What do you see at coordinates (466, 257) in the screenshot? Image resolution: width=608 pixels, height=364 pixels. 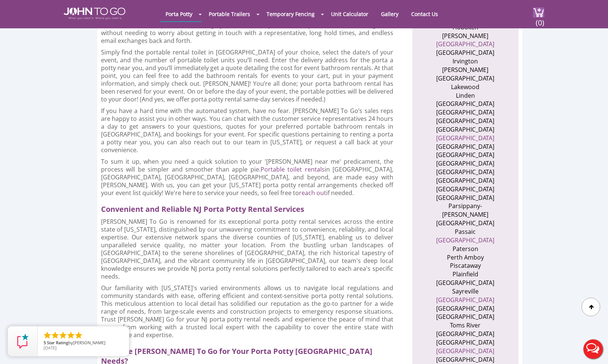 I see `li: Perth Amboy` at bounding box center [466, 257].